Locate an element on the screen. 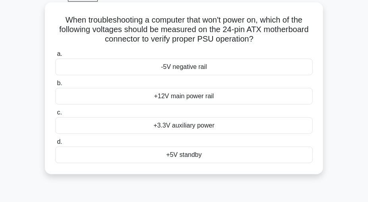 The image size is (368, 202). h5: When troubleshooting a computer that won't power on, which of the following voltages should be me... is located at coordinates (184, 30).